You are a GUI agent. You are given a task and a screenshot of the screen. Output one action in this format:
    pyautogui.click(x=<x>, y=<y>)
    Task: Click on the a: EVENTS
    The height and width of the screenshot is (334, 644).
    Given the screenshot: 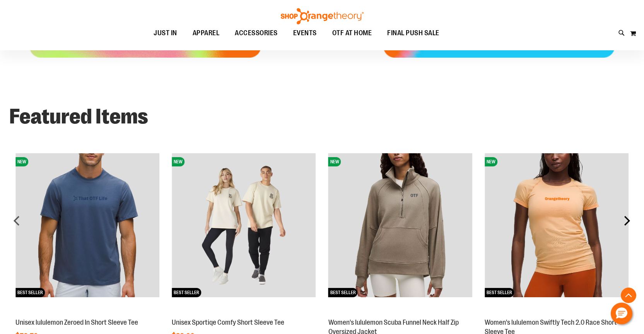 What is the action you would take?
    pyautogui.click(x=305, y=33)
    